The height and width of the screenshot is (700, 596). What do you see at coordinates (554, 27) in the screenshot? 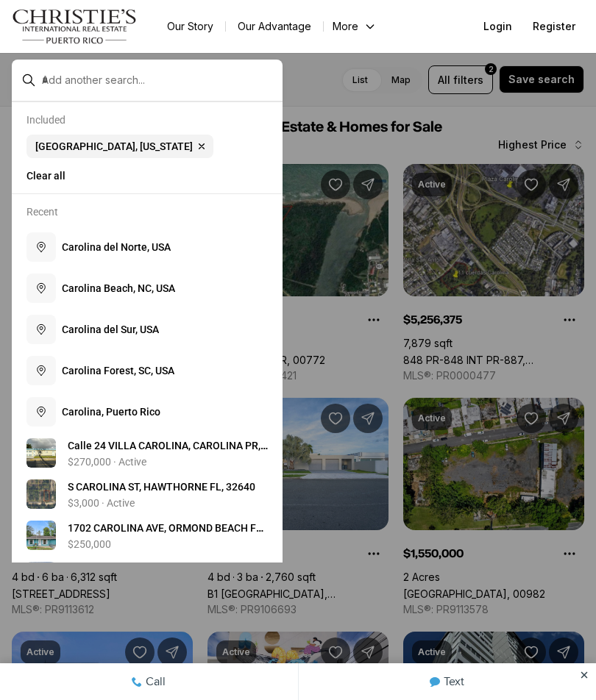
I see `button: Register` at bounding box center [554, 27].